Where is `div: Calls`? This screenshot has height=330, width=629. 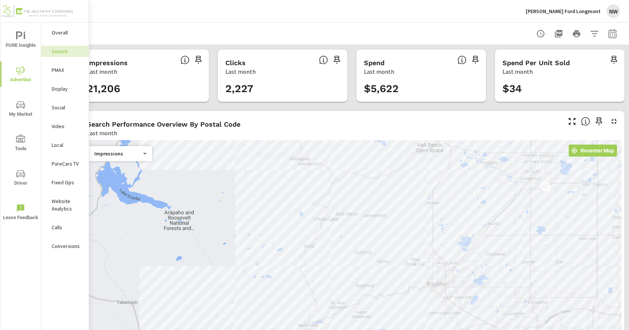 div: Calls is located at coordinates (65, 227).